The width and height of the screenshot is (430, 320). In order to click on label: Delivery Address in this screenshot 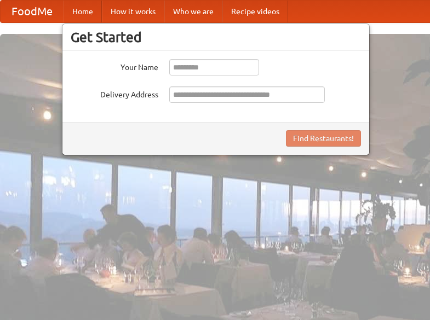, I will do `click(114, 93)`.